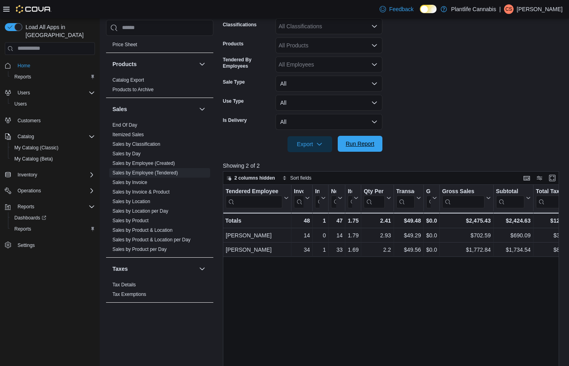 The height and width of the screenshot is (366, 569). What do you see at coordinates (374, 198) in the screenshot?
I see `div: Qty Per Transaction` at bounding box center [374, 198].